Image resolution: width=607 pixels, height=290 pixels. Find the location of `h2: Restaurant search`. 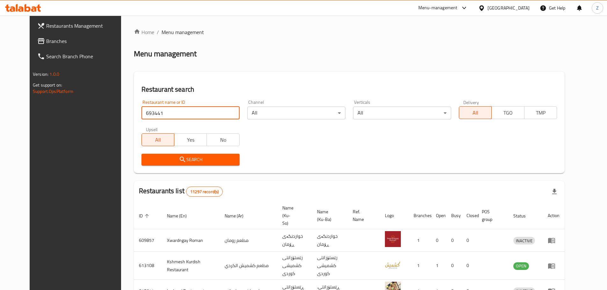

h2: Restaurant search is located at coordinates (349, 90).